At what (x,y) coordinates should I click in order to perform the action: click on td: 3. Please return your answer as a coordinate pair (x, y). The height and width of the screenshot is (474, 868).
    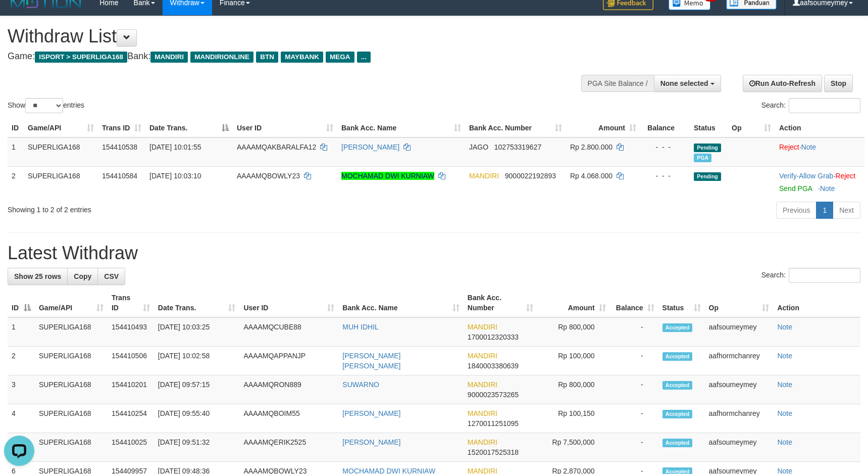
    Looking at the image, I should click on (21, 390).